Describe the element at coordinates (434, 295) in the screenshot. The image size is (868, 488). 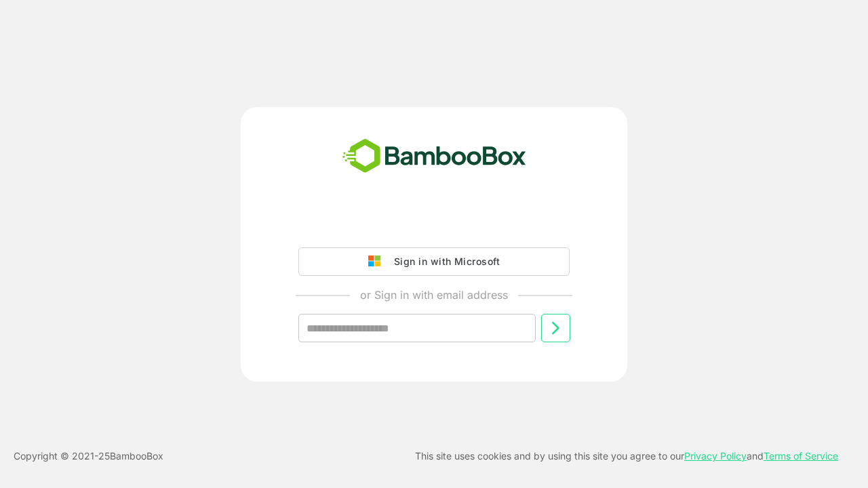
I see `p: or Sign in with email address` at that location.